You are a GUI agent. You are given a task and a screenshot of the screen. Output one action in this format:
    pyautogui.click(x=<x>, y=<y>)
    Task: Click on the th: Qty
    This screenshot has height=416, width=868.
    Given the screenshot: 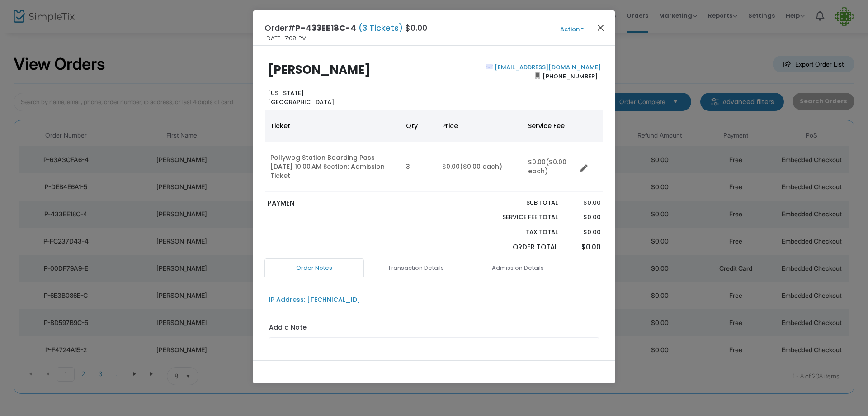 What is the action you would take?
    pyautogui.click(x=419, y=126)
    